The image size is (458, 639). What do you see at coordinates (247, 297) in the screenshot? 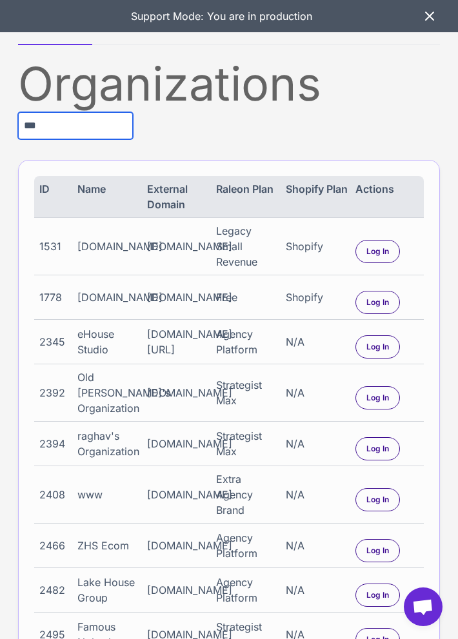
I see `div: Free` at bounding box center [247, 297].